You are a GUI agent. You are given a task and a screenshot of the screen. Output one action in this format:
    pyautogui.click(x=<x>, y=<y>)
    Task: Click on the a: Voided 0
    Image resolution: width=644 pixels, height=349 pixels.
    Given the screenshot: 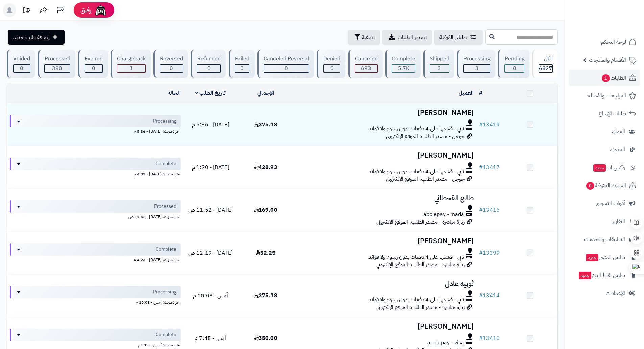 What is the action you would take?
    pyautogui.click(x=21, y=64)
    